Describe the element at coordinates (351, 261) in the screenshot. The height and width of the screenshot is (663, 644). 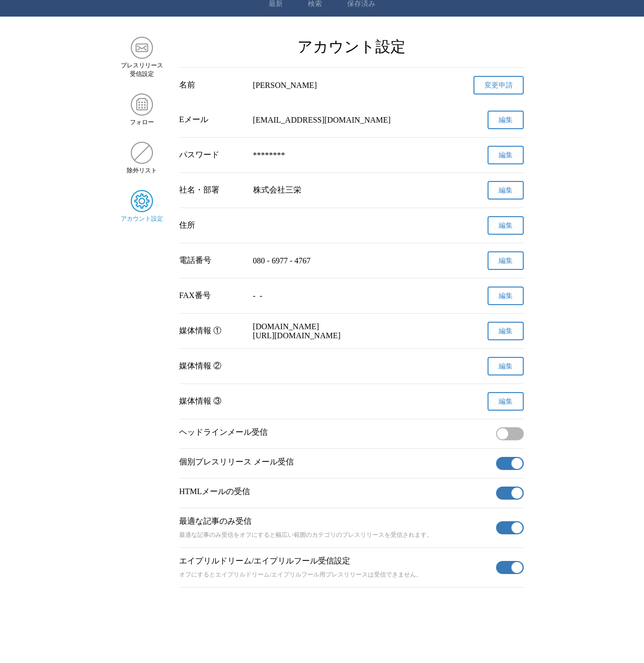
I see `p: 080 - 6977 - 4767` at that location.